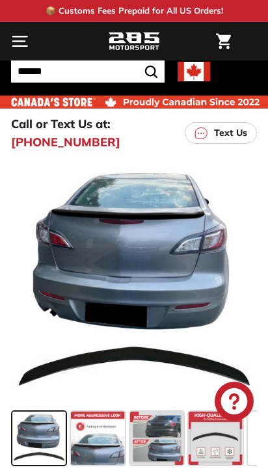 This screenshot has width=268, height=476. What do you see at coordinates (234, 402) in the screenshot?
I see `inbox-online-store-chat: Shopify online store chat` at bounding box center [234, 402].